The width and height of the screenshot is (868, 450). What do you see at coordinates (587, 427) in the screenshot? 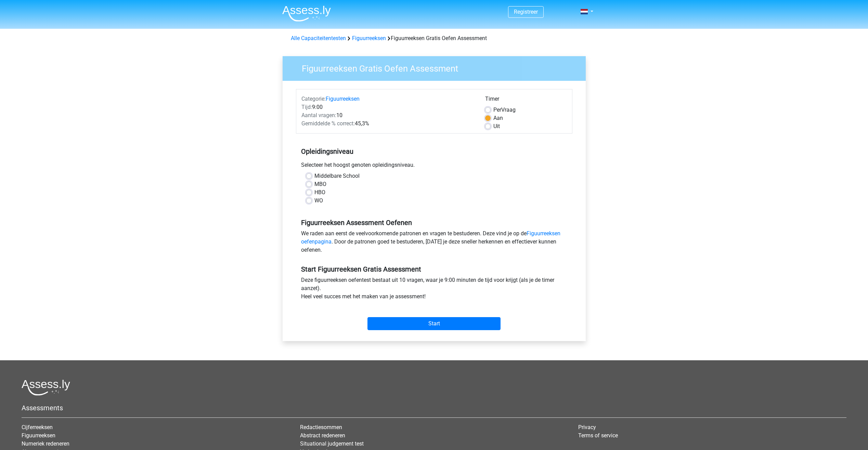
I see `a: Privacy` at bounding box center [587, 427].